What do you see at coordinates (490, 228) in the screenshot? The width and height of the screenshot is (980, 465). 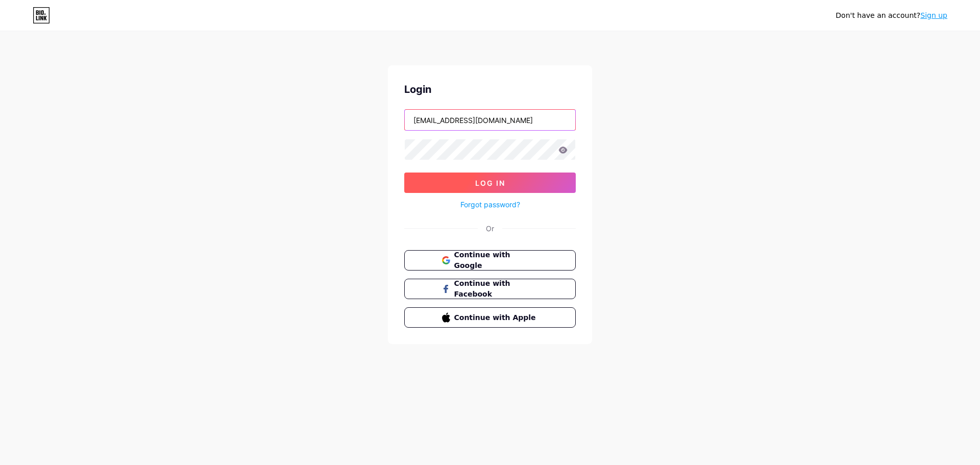 I see `div: Or` at bounding box center [490, 228].